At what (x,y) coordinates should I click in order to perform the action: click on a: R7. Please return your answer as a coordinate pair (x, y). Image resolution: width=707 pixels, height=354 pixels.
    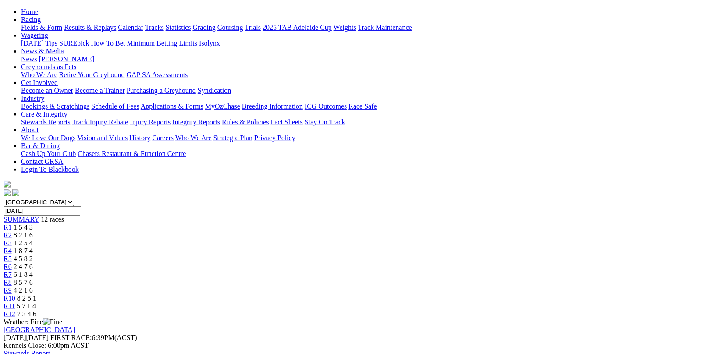
    Looking at the image, I should click on (7, 274).